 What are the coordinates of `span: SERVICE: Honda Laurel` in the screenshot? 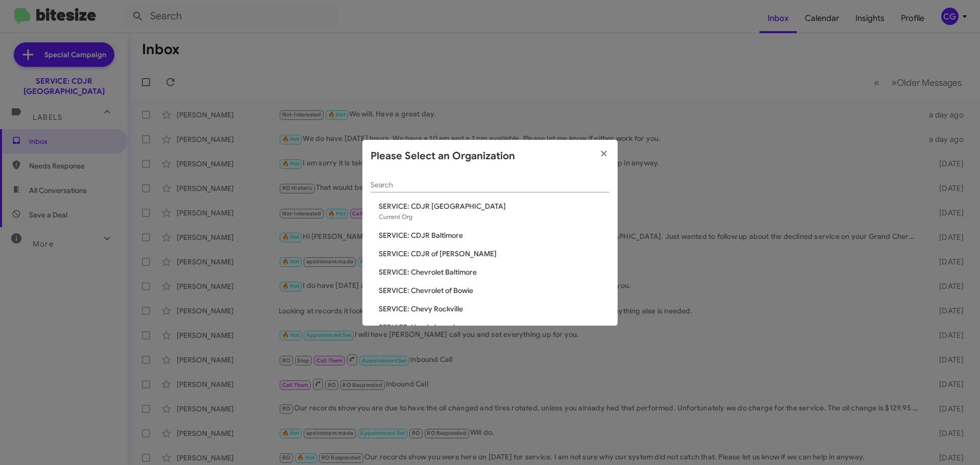 It's located at (494, 327).